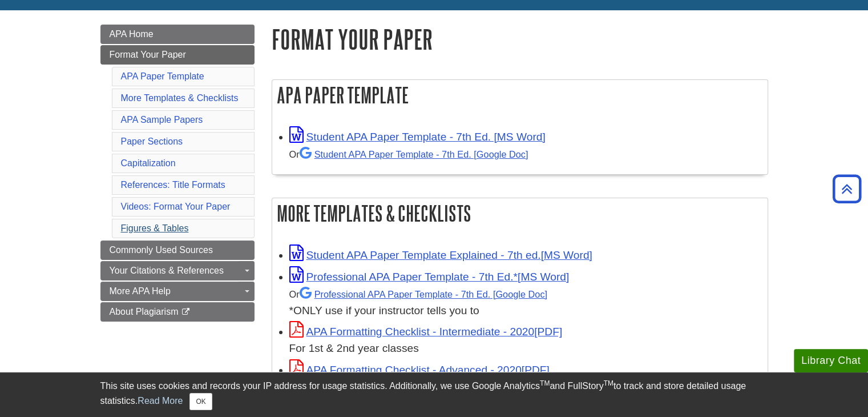 The height and width of the screenshot is (417, 868). What do you see at coordinates (163, 76) in the screenshot?
I see `a: APA Paper Template` at bounding box center [163, 76].